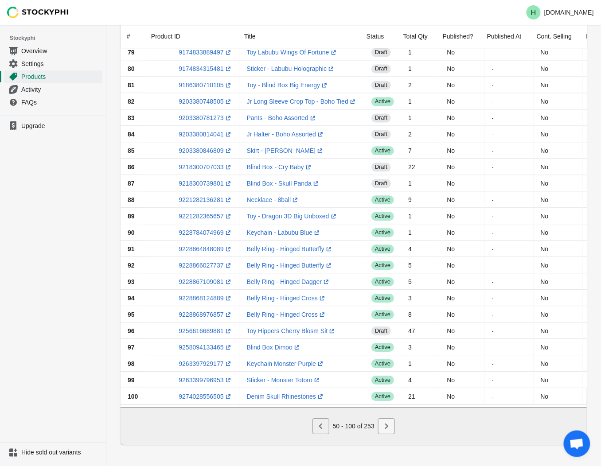 Image resolution: width=601 pixels, height=466 pixels. What do you see at coordinates (205, 200) in the screenshot?
I see `a: 9221282136281(opens a new window)` at bounding box center [205, 200].